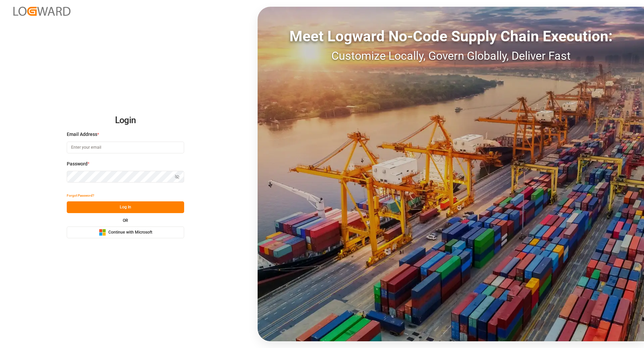  What do you see at coordinates (451, 56) in the screenshot?
I see `div: Customize Locally, Govern Globally, Deliver Fast` at bounding box center [451, 56].